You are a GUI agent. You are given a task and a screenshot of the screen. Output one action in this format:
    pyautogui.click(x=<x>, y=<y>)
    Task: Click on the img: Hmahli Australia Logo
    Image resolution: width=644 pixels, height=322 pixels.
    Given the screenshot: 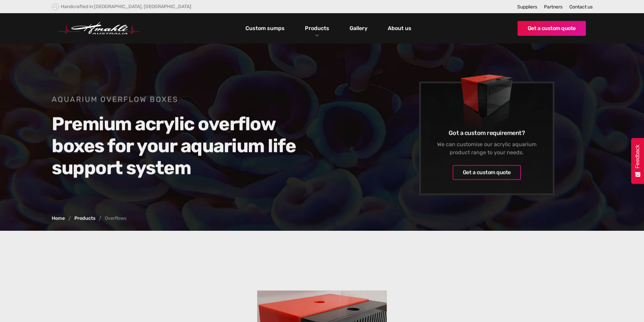 What is the action you would take?
    pyautogui.click(x=99, y=28)
    